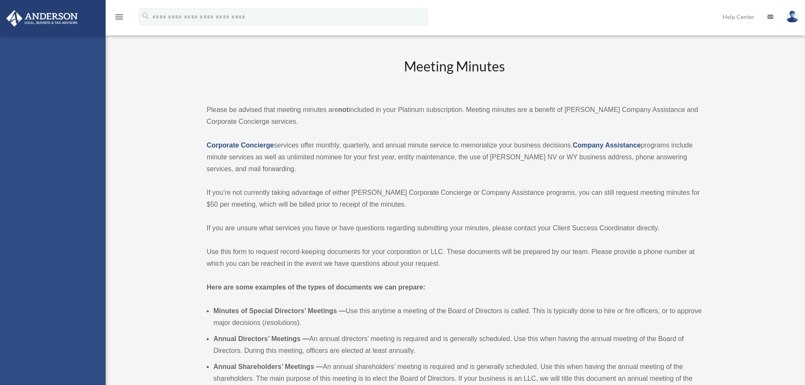  I want to click on p: If you are unsure what services you have or have questions regarding submitting your minutes, ple..., so click(454, 228).